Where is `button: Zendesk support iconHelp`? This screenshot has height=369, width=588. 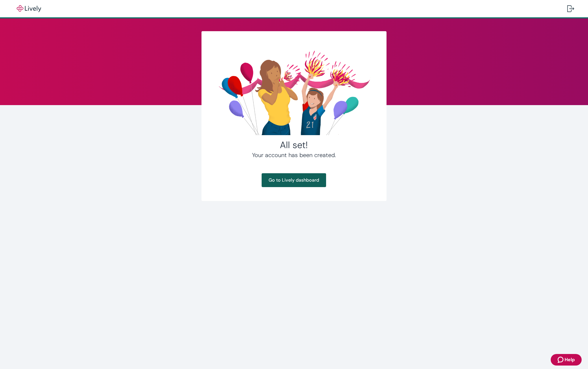 button: Zendesk support iconHelp is located at coordinates (566, 360).